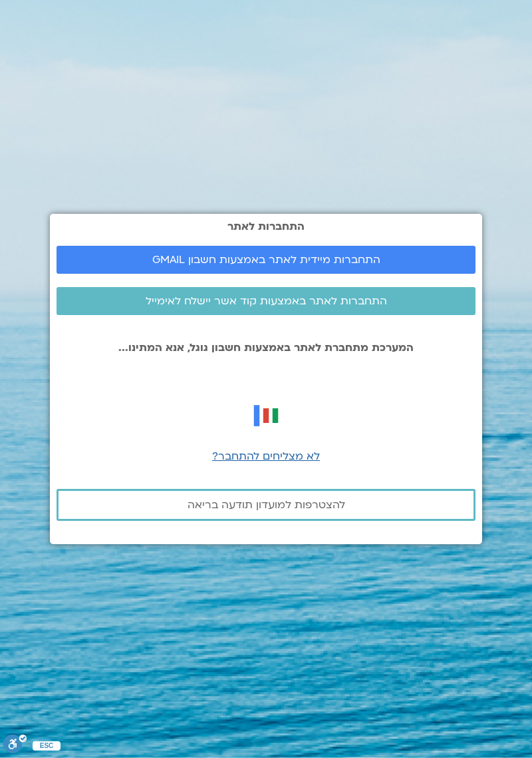  I want to click on a: להצטרפות למועדון תודעה בריאה, so click(266, 505).